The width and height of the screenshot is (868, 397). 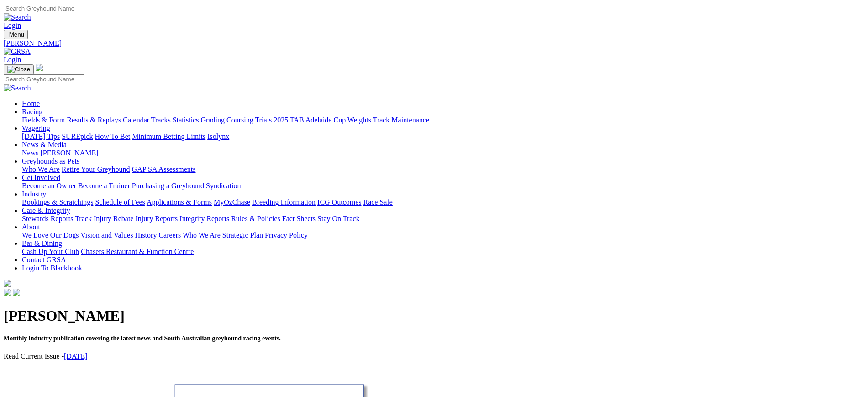 What do you see at coordinates (34, 194) in the screenshot?
I see `a: Industry` at bounding box center [34, 194].